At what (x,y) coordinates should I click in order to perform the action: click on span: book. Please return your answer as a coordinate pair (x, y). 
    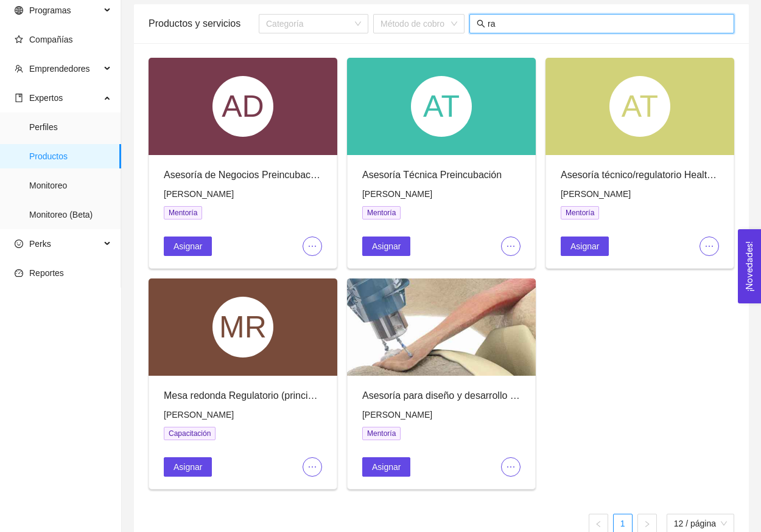
    Looking at the image, I should click on (19, 98).